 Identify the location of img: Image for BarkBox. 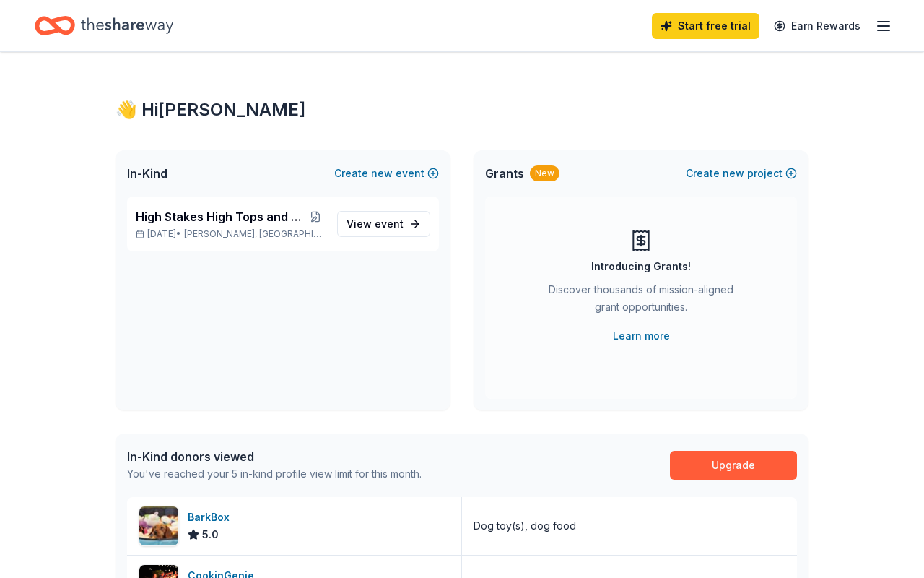
(159, 526).